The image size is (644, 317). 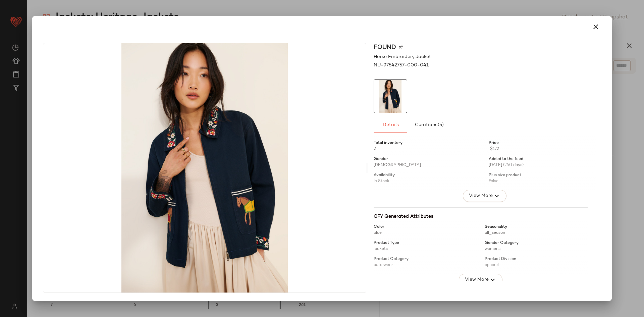 I want to click on span: Details, so click(x=390, y=125).